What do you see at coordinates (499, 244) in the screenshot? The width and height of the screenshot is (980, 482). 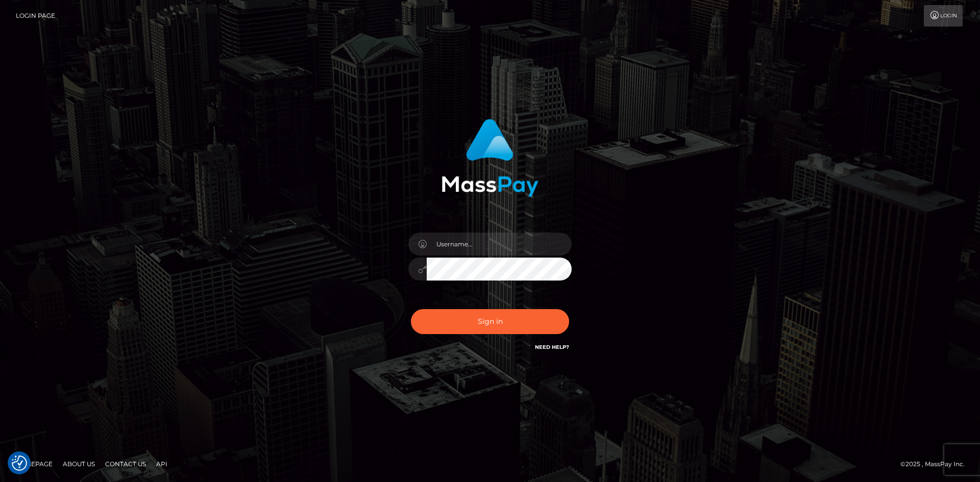 I see `input: Username...` at bounding box center [499, 244].